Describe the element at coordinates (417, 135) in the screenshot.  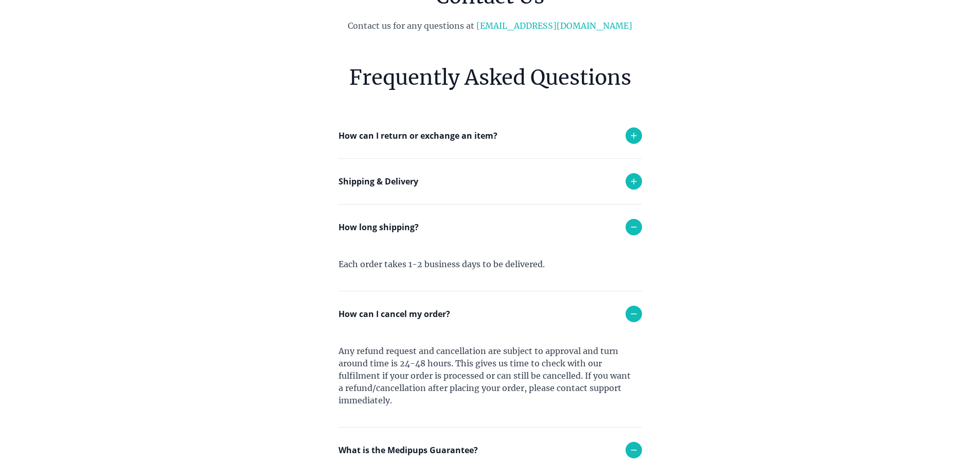
I see `p: How can I return or exchange an item?` at that location.